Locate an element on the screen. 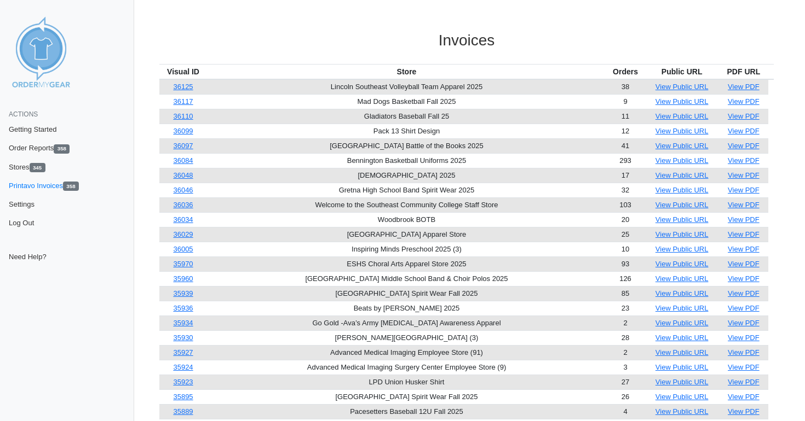 This screenshot has width=805, height=421. td: 3 is located at coordinates (625, 367).